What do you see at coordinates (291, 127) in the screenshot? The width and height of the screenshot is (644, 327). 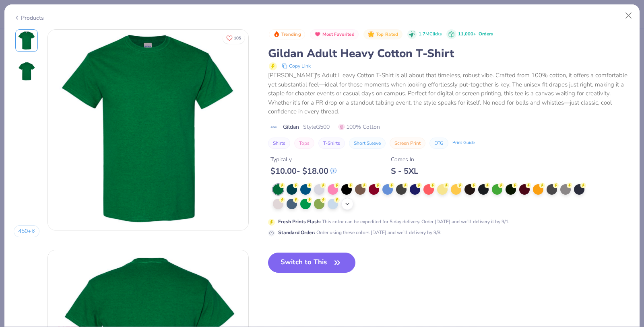 I see `span: Gildan` at bounding box center [291, 127].